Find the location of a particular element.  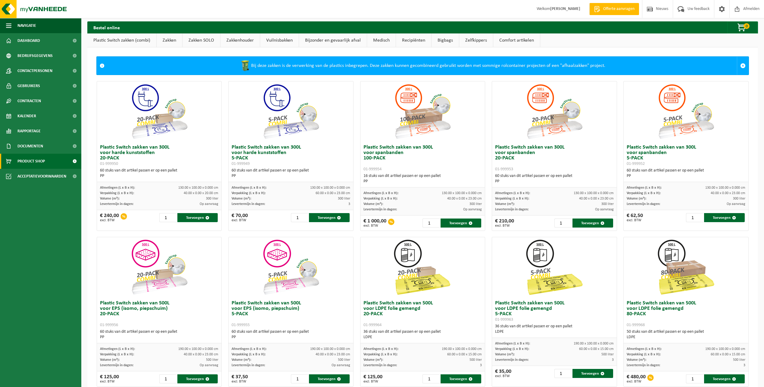

span: 01-999952 is located at coordinates (636, 163).